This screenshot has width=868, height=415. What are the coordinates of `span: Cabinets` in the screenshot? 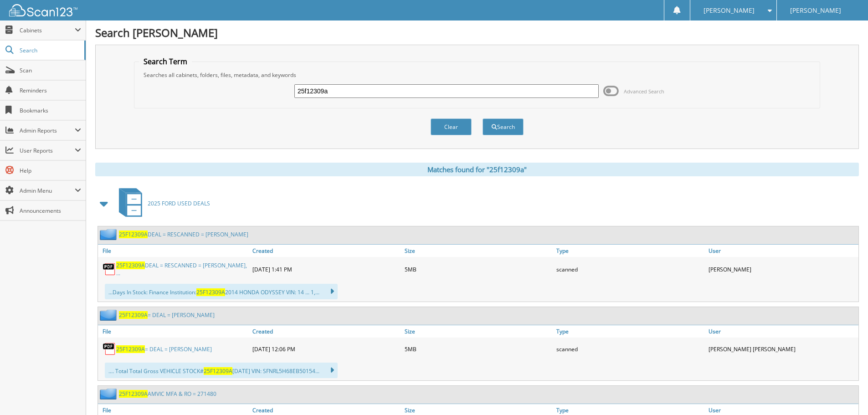 It's located at (47, 30).